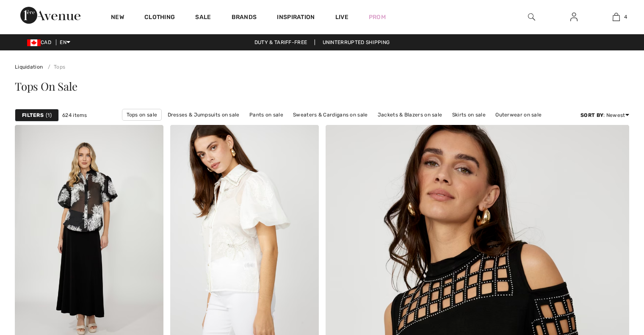  I want to click on a: Clothing, so click(160, 18).